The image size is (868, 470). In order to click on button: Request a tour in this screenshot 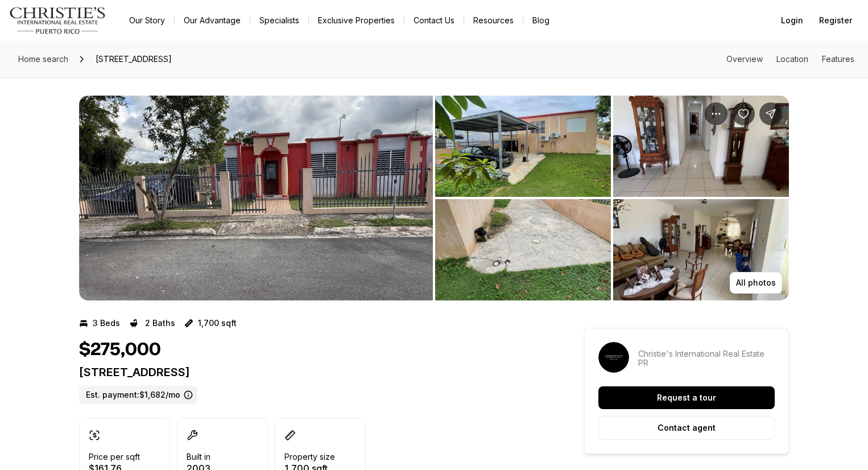, I will do `click(687, 398)`.